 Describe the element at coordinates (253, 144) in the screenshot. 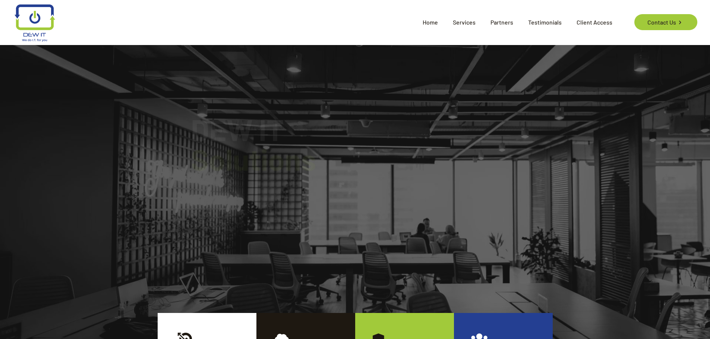

I see `rs-layer: DEW IT` at that location.